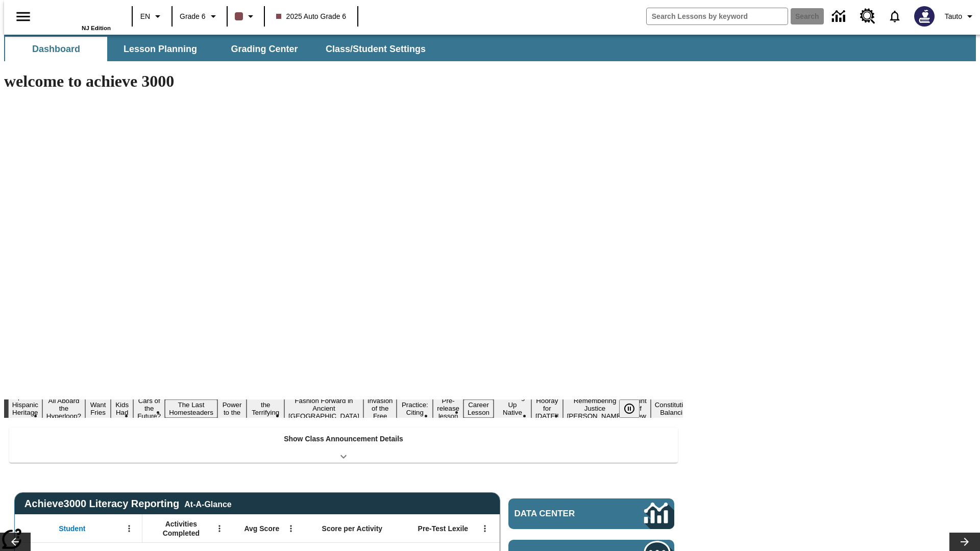  I want to click on span: Avg Score, so click(261, 529).